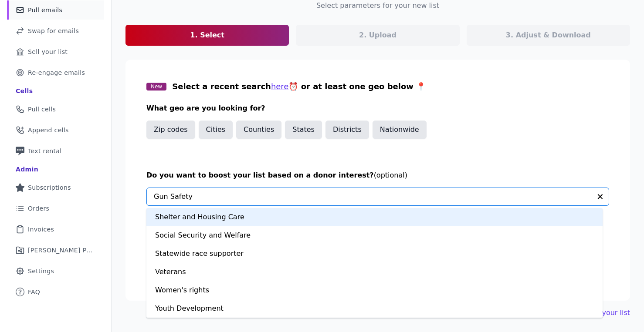 The width and height of the screenshot is (644, 332). What do you see at coordinates (375, 309) in the screenshot?
I see `div: Youth Development` at bounding box center [375, 309].